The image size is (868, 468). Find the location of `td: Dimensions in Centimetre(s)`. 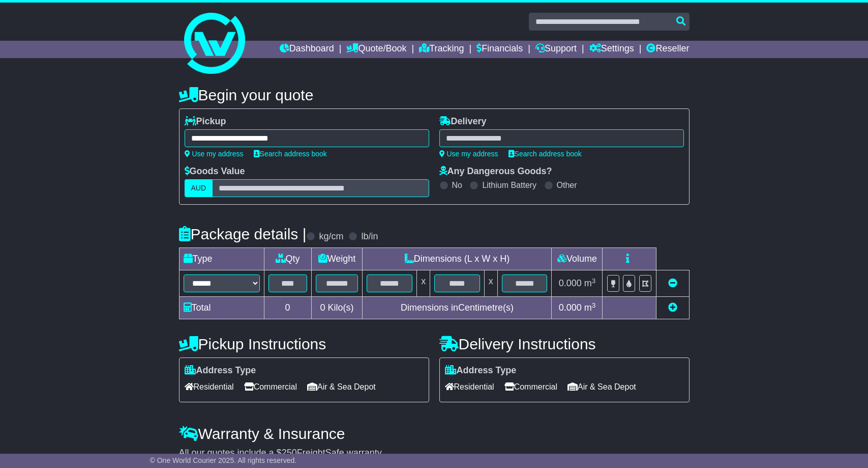

td: Dimensions in Centimetre(s) is located at coordinates (457, 308).